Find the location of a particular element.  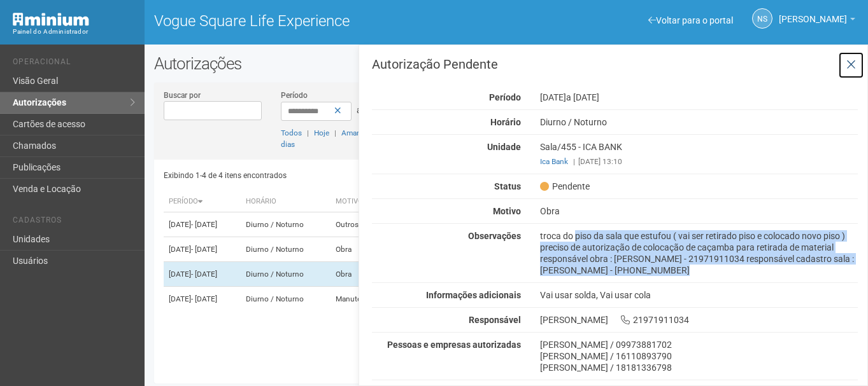

th: Período is located at coordinates (202, 202).